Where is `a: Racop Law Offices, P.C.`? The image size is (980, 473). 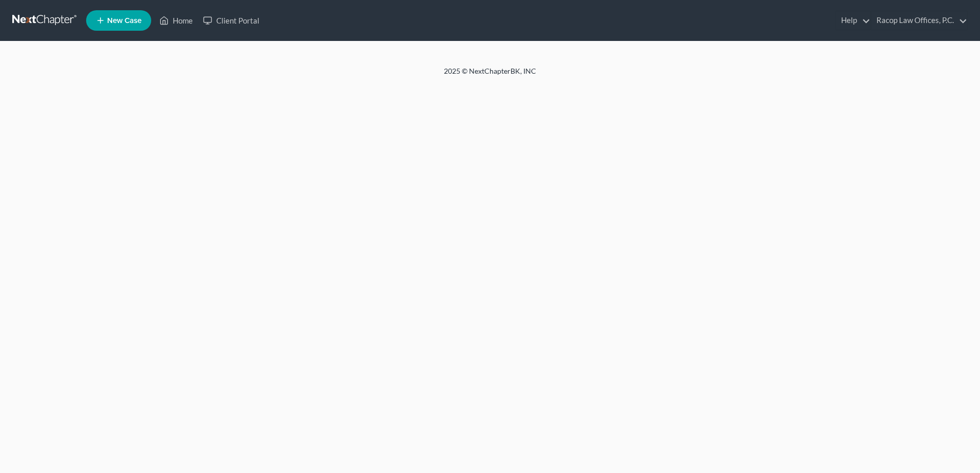 a: Racop Law Offices, P.C. is located at coordinates (919, 20).